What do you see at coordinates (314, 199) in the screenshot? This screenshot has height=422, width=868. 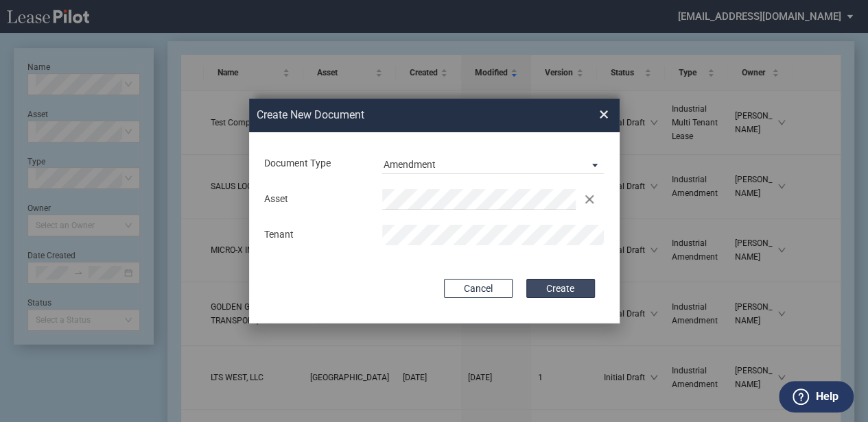 I see `div: Asset` at bounding box center [314, 199].